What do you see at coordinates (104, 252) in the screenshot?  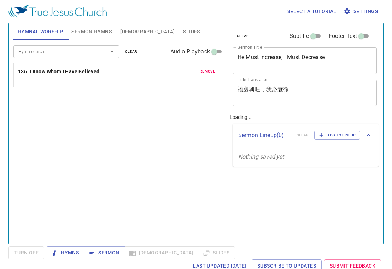 I see `span: Sermon` at bounding box center [104, 252].